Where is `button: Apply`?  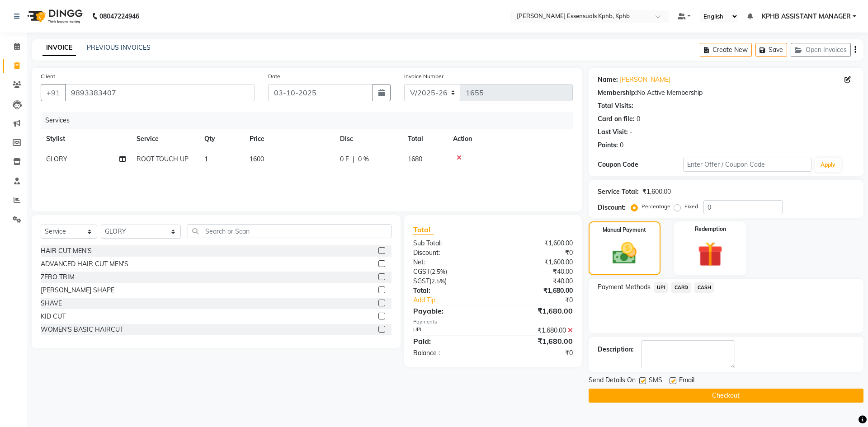
button: Apply is located at coordinates (828, 165).